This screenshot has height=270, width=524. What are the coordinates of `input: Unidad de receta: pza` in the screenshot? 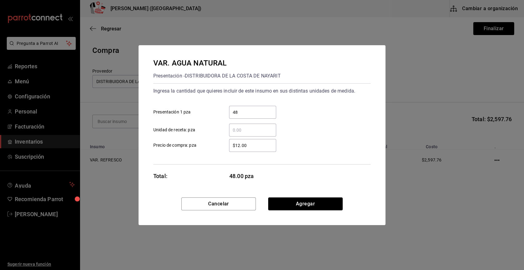 It's located at (252, 130).